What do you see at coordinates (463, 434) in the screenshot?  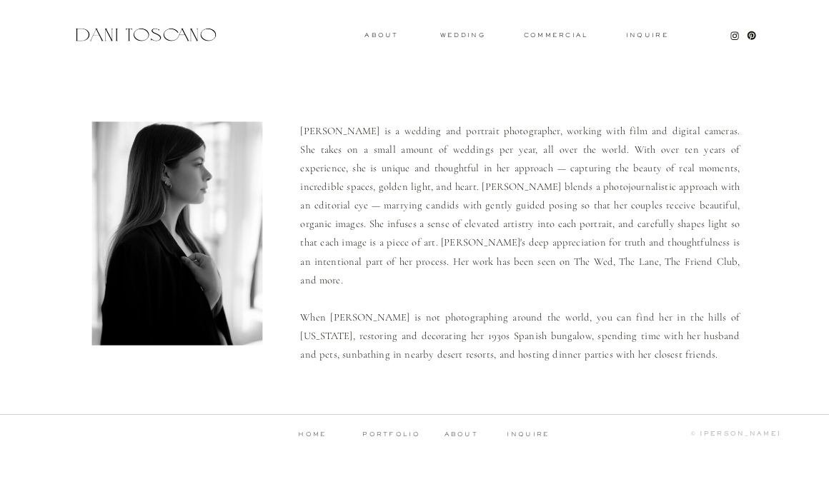 I see `a: about` at bounding box center [463, 434].